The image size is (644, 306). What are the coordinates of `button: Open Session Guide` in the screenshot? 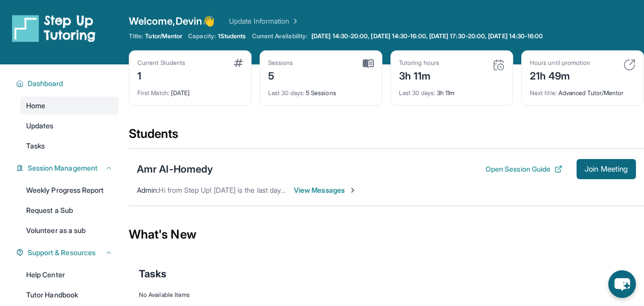 It's located at (524, 169).